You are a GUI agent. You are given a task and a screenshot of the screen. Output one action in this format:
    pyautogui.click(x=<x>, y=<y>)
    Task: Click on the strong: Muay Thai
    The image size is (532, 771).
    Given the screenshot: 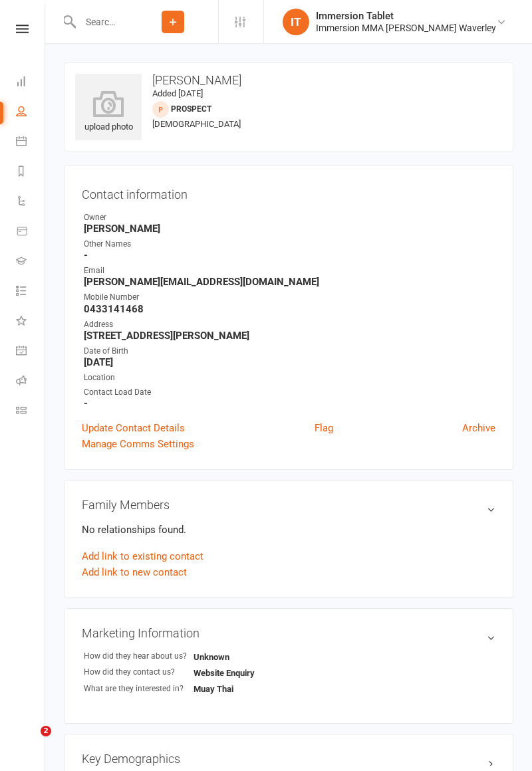 What is the action you would take?
    pyautogui.click(x=213, y=689)
    